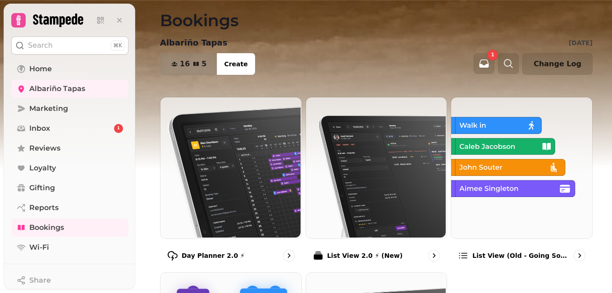 The height and width of the screenshot is (293, 612). Describe the element at coordinates (40, 128) in the screenshot. I see `span: Inbox` at that location.